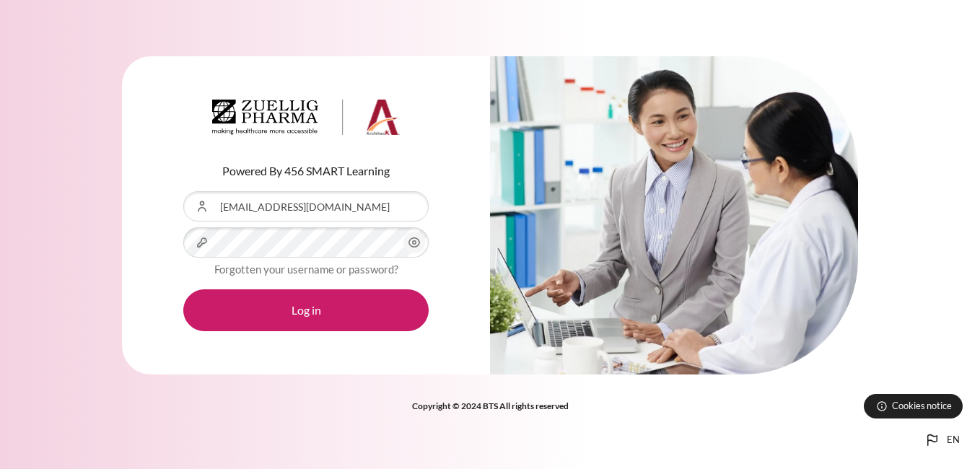 This screenshot has width=980, height=469. Describe the element at coordinates (953, 440) in the screenshot. I see `span: en` at that location.